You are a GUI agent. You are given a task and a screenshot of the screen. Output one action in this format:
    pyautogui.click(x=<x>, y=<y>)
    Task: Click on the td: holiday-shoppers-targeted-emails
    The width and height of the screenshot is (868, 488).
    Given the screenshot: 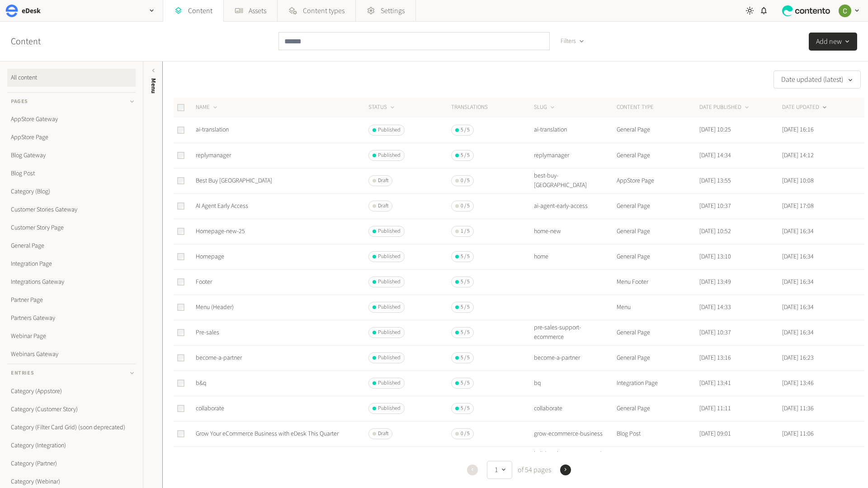 What is the action you would take?
    pyautogui.click(x=575, y=459)
    